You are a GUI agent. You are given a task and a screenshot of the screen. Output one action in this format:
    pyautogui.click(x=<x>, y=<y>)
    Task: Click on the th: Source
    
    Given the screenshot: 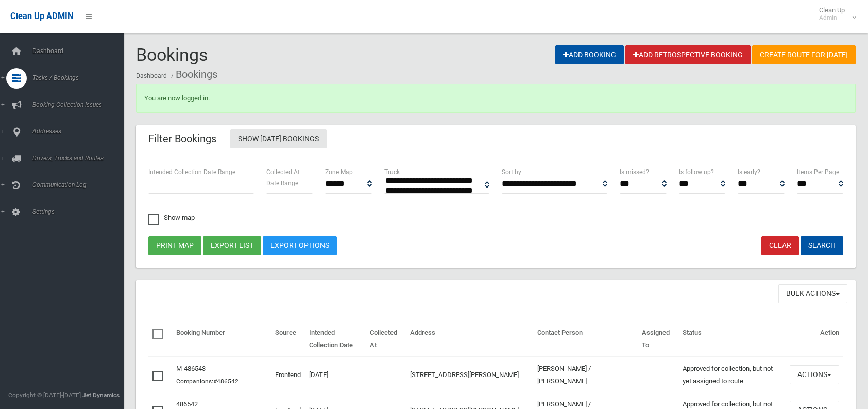 What is the action you would take?
    pyautogui.click(x=288, y=339)
    